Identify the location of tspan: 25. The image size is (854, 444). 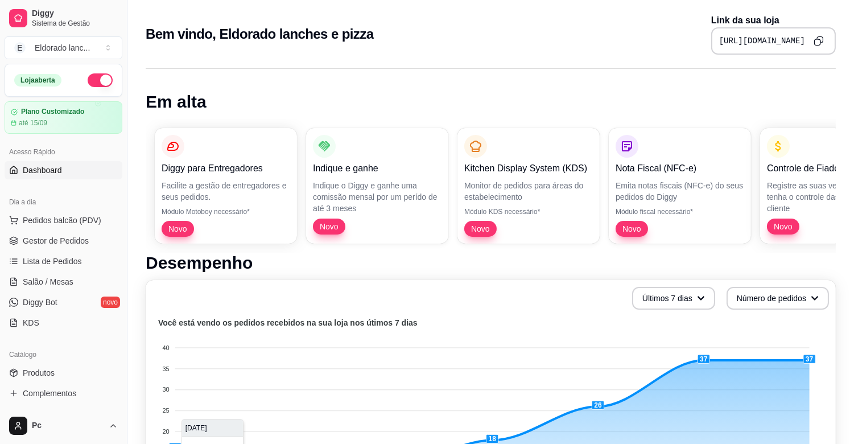
(166, 410).